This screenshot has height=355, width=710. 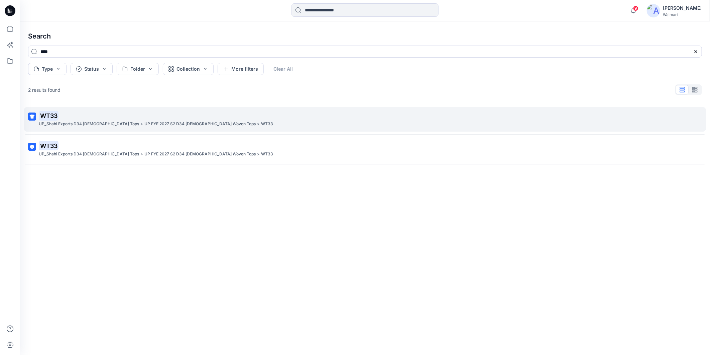 I want to click on button: Folder, so click(x=138, y=69).